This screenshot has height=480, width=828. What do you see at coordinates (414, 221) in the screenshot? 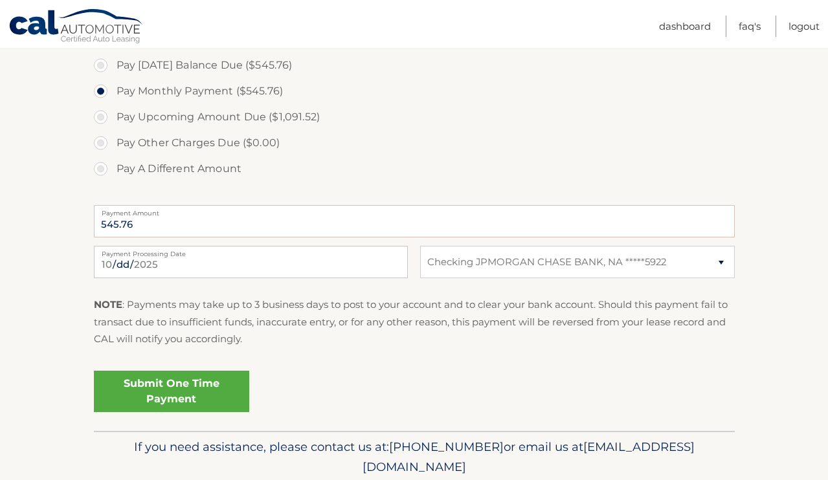
I see `input: Payment Amount` at bounding box center [414, 221].